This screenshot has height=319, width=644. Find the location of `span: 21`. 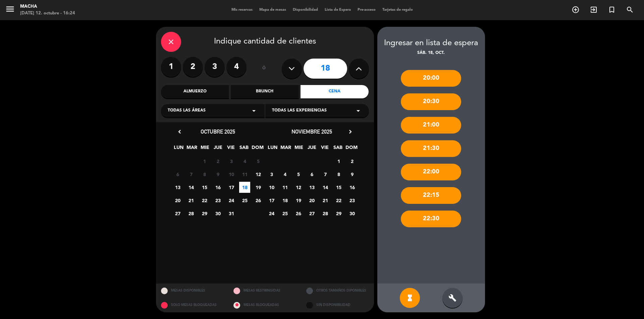

span: 21 is located at coordinates (325, 200).